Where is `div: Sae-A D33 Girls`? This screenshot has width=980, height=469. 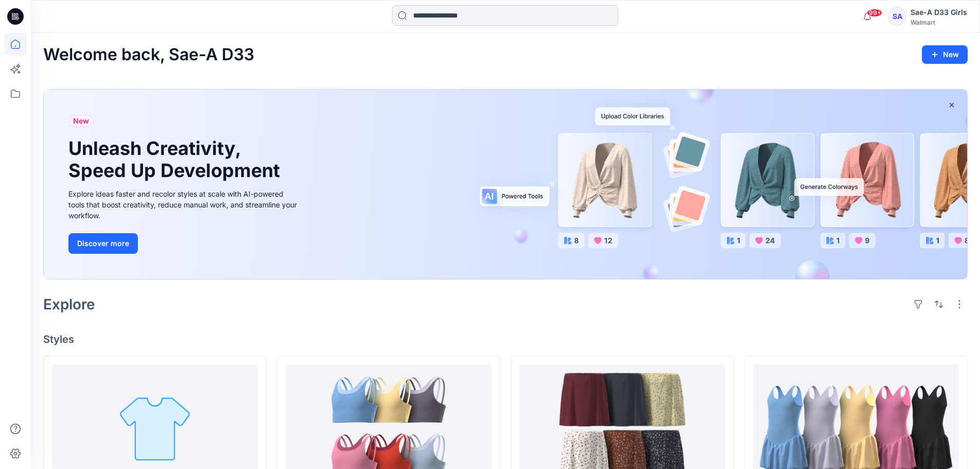 div: Sae-A D33 Girls is located at coordinates (939, 13).